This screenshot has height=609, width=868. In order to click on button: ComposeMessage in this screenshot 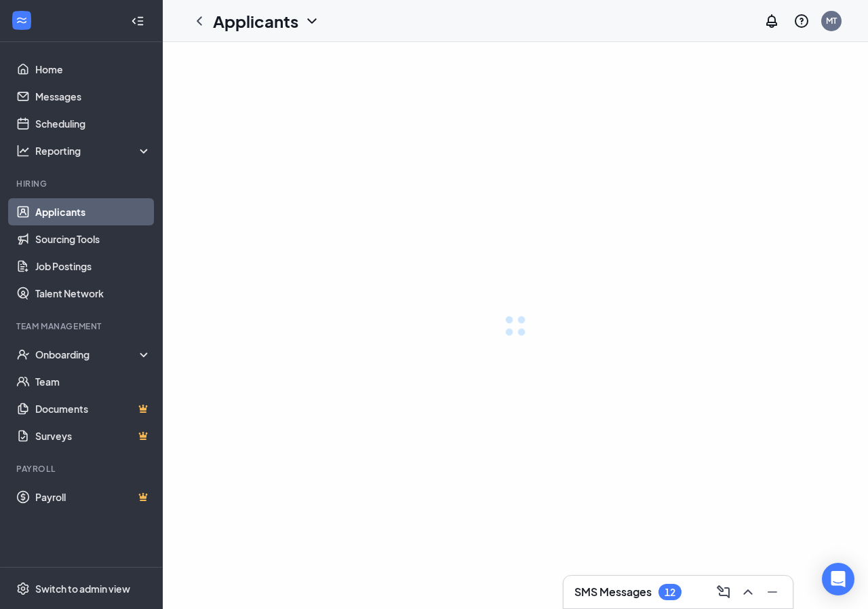, I will do `click(722, 592)`.